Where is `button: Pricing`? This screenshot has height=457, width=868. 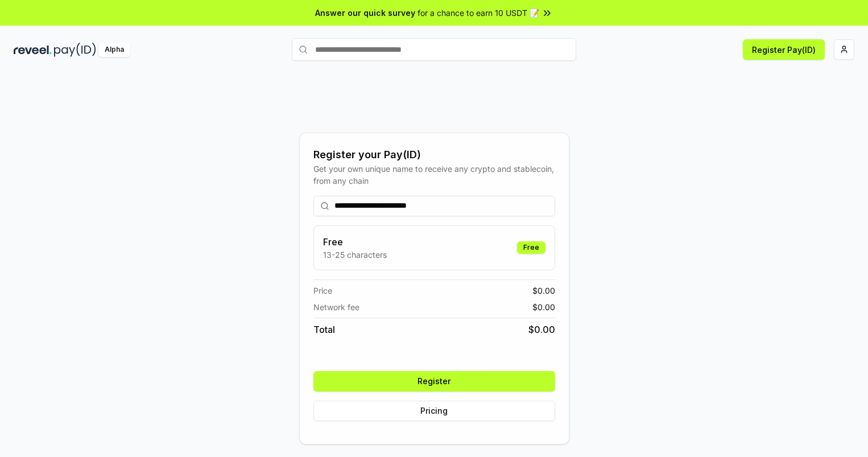 button: Pricing is located at coordinates (434, 411).